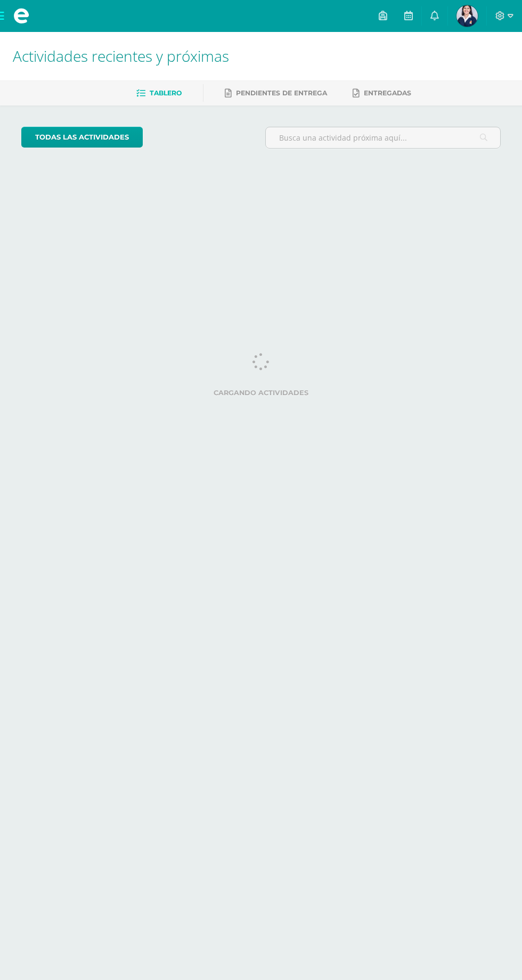 The image size is (522, 980). What do you see at coordinates (82, 137) in the screenshot?
I see `a: todas las Actividades` at bounding box center [82, 137].